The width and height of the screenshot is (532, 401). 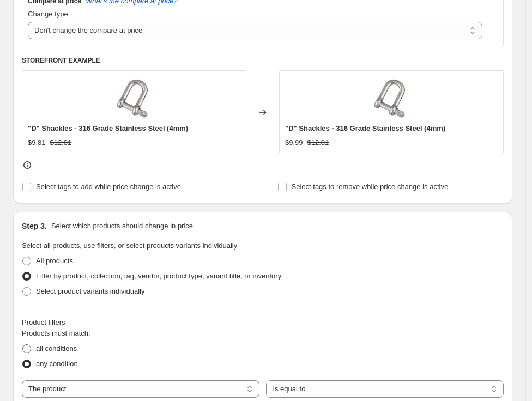 What do you see at coordinates (129, 245) in the screenshot?
I see `span: Select all products, use filters, or select products variants individually` at bounding box center [129, 245].